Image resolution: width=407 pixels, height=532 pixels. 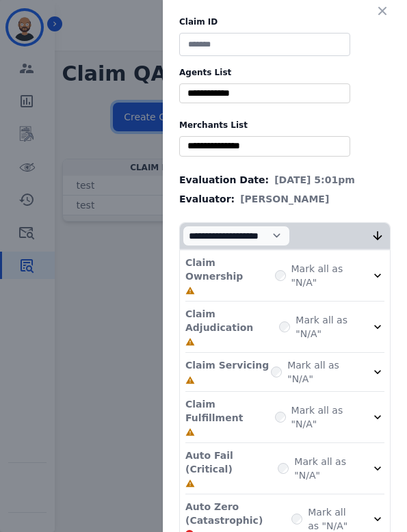 What do you see at coordinates (230, 411) in the screenshot?
I see `p: Claim Fulfillment` at bounding box center [230, 411].